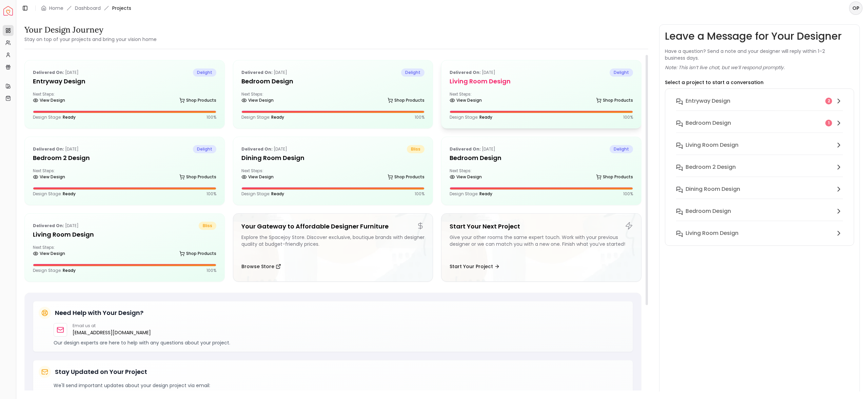 This screenshot has height=399, width=868. I want to click on a: Home, so click(56, 8).